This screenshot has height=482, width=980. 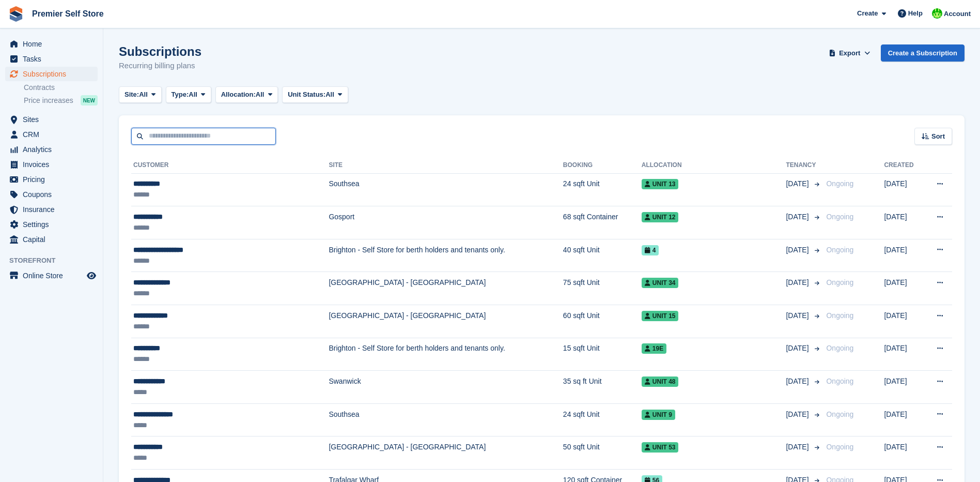 I want to click on td: Swanwick, so click(x=446, y=387).